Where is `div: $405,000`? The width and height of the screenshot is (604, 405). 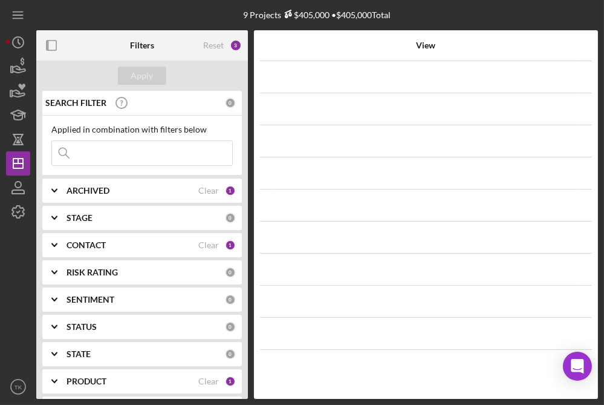 div: $405,000 is located at coordinates (306, 15).